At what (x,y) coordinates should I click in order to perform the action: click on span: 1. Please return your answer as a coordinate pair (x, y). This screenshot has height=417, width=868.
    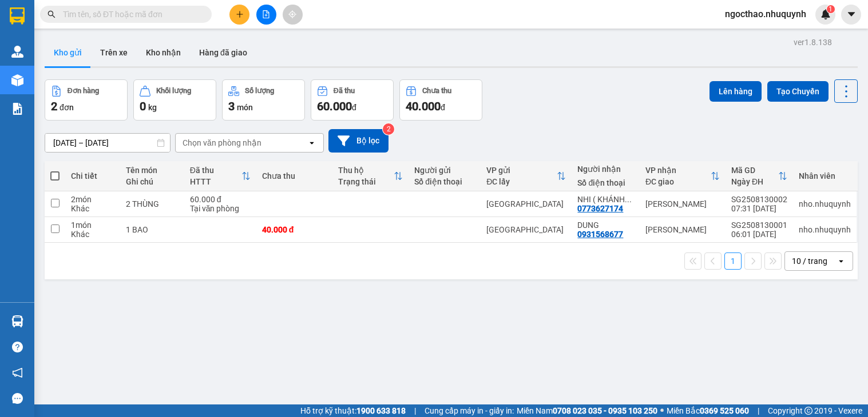
    Looking at the image, I should click on (829, 9).